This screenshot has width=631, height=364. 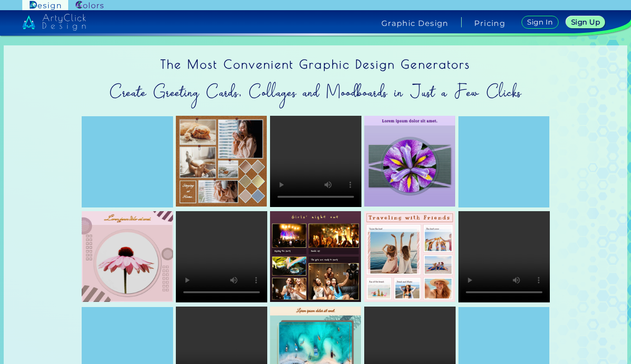 I want to click on h5: Sign In, so click(x=540, y=22).